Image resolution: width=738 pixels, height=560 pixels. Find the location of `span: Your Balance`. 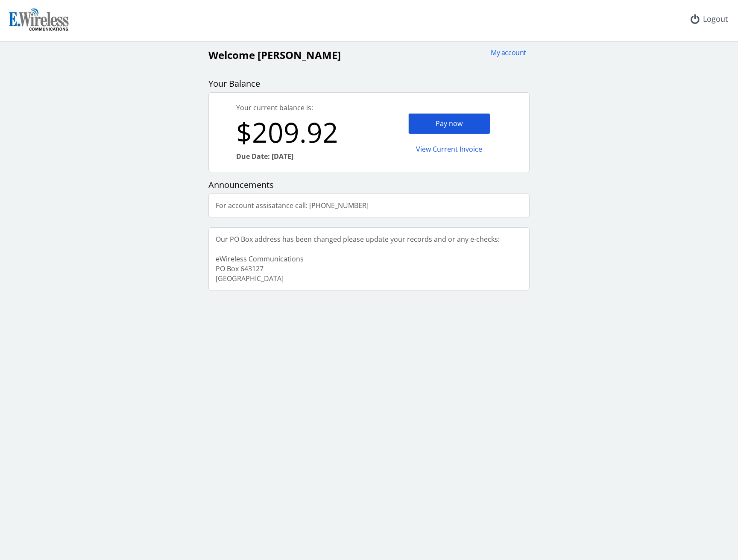

span: Your Balance is located at coordinates (234, 83).